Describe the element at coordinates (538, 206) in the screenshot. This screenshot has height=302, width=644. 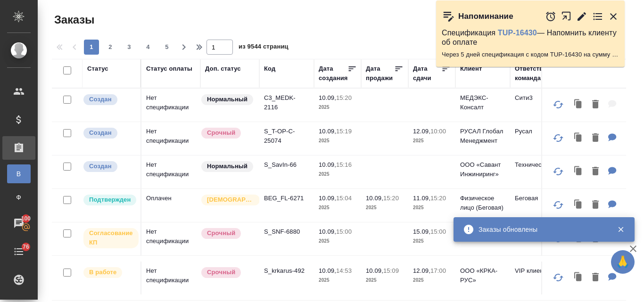
I see `td: Беговая` at that location.